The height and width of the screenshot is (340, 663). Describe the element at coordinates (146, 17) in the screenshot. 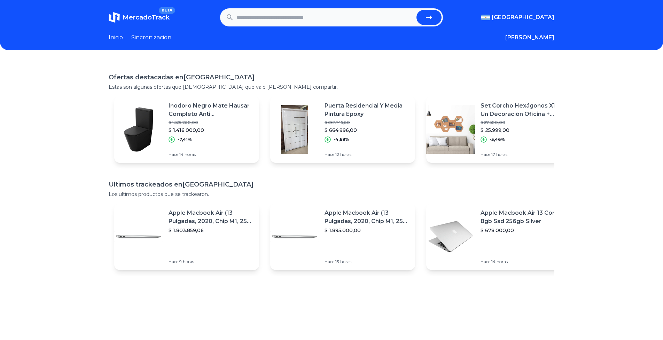

I see `span: MercadoTrack` at that location.